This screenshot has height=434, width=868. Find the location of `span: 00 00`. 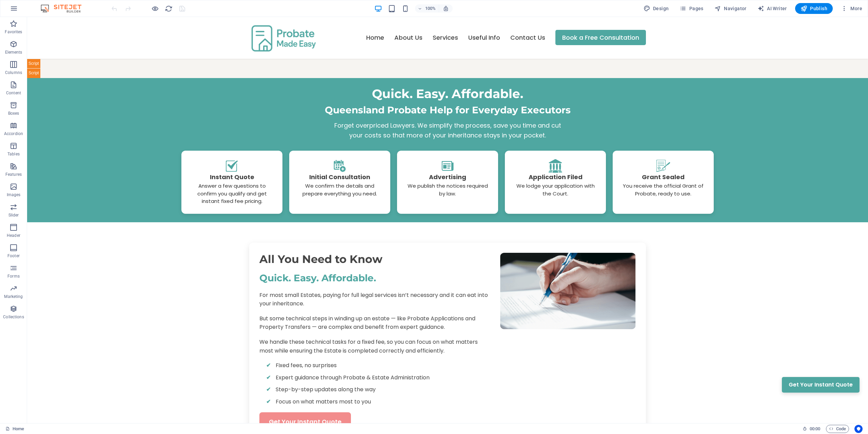

span: 00 00 is located at coordinates (815, 428).